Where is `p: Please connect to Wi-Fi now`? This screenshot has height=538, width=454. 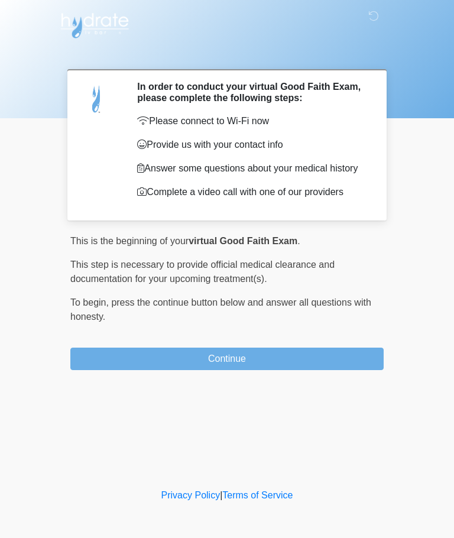 p: Please connect to Wi-Fi now is located at coordinates (251, 121).